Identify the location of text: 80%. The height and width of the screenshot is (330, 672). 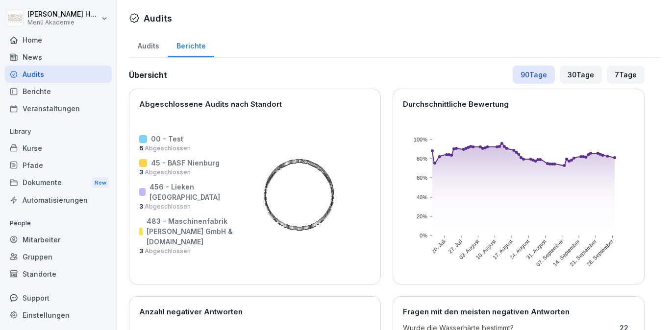
(422, 159).